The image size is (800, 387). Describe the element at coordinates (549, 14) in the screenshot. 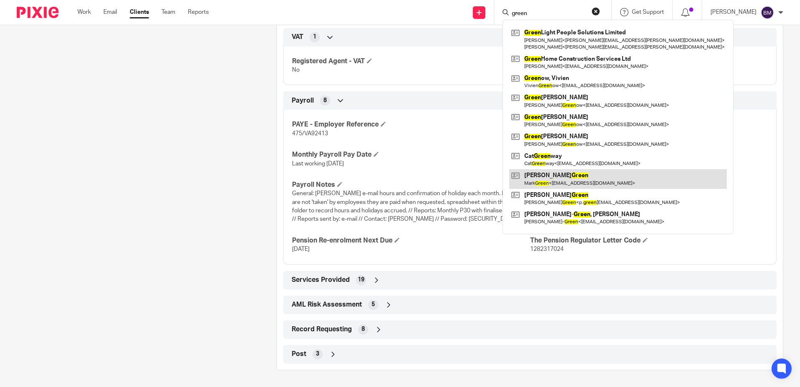

I see `input: Search` at that location.